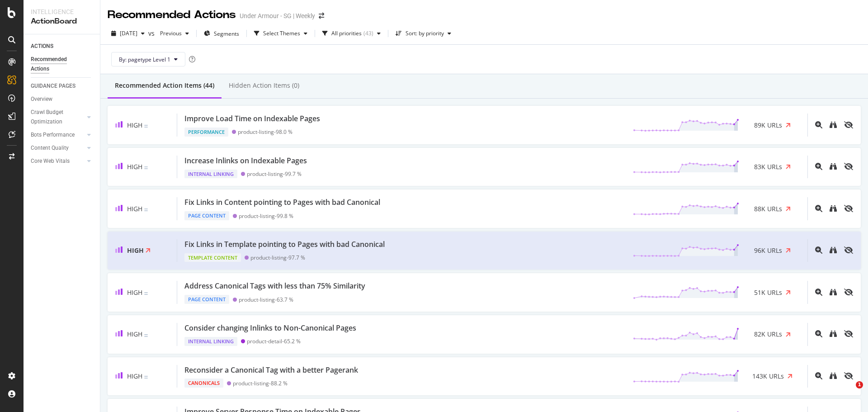 The height and width of the screenshot is (412, 868). What do you see at coordinates (246, 160) in the screenshot?
I see `div: Increase Inlinks on Indexable Pages` at bounding box center [246, 160].